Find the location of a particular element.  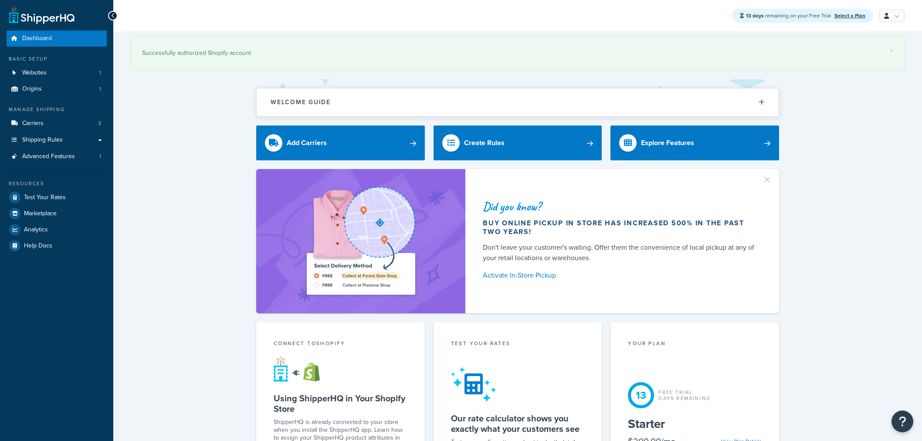

strong: 13 days is located at coordinates (755, 16).